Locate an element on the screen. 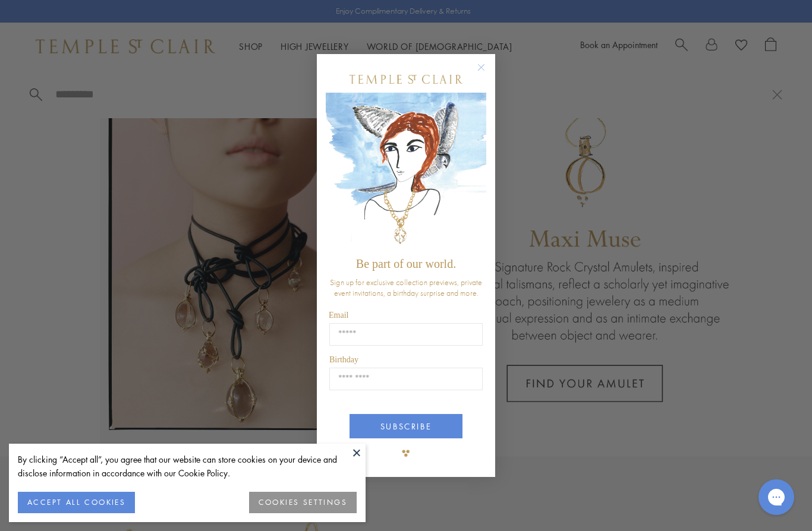 This screenshot has height=531, width=812. button: SUBSCRIBE is located at coordinates (406, 426).